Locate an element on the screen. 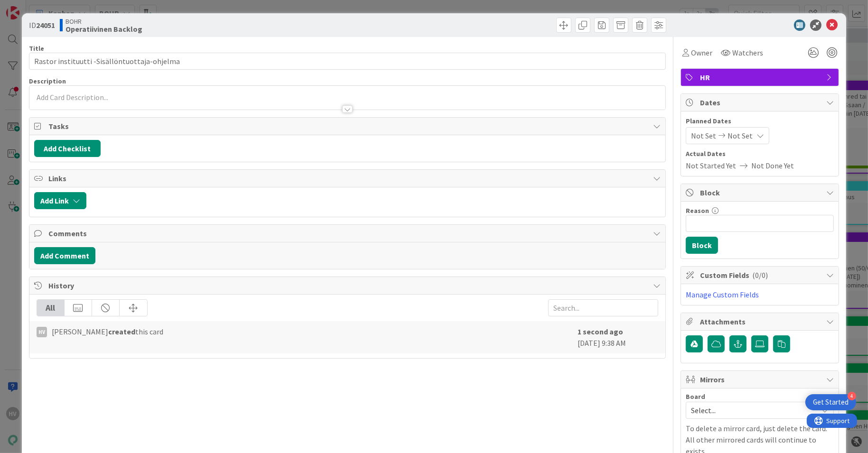 Image resolution: width=868 pixels, height=453 pixels. button: Add Link is located at coordinates (60, 201).